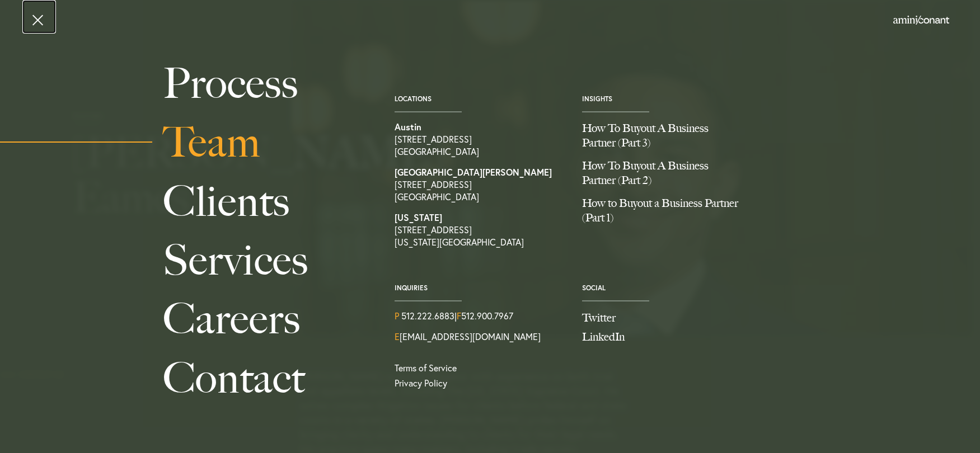 The width and height of the screenshot is (980, 453). I want to click on span: Social, so click(667, 288).